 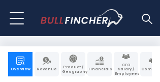 I want to click on span: Financials, so click(x=100, y=69).